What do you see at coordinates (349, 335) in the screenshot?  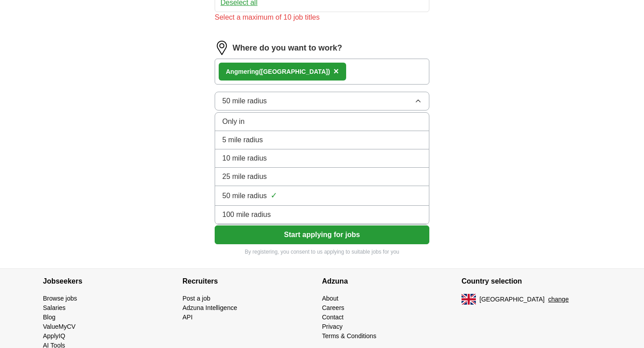 I see `a: Terms & Conditions` at bounding box center [349, 335].